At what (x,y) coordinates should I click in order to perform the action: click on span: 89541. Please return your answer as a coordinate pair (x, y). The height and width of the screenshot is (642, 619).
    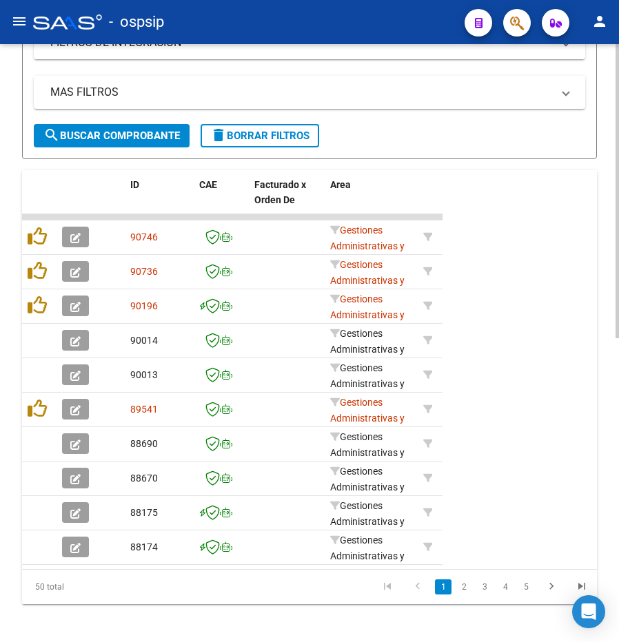
    Looking at the image, I should click on (144, 409).